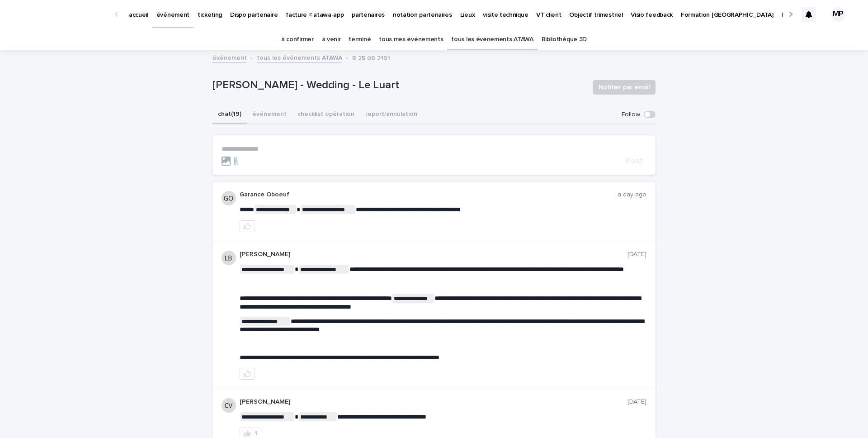 This screenshot has height=438, width=868. I want to click on button: événement, so click(269, 115).